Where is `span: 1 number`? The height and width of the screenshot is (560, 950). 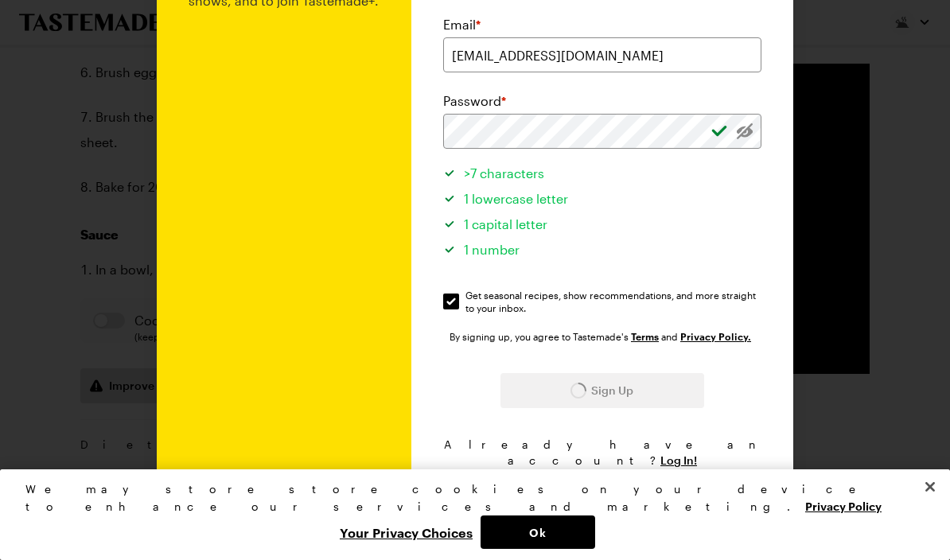 span: 1 number is located at coordinates (492, 249).